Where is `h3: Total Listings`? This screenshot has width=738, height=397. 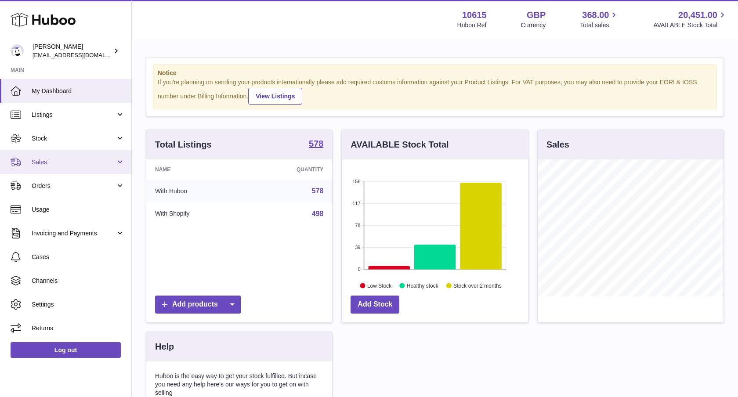 h3: Total Listings is located at coordinates (183, 145).